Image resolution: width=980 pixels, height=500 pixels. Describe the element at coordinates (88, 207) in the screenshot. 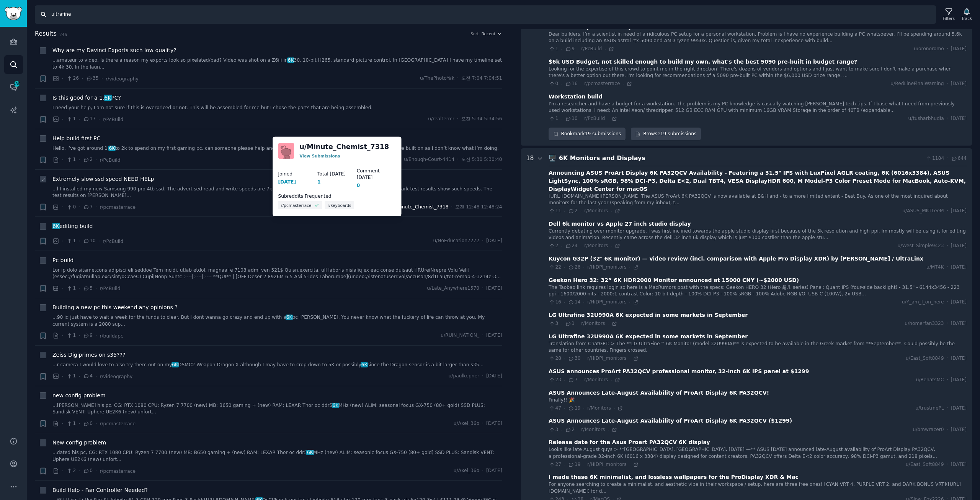

I see `span: 7` at that location.